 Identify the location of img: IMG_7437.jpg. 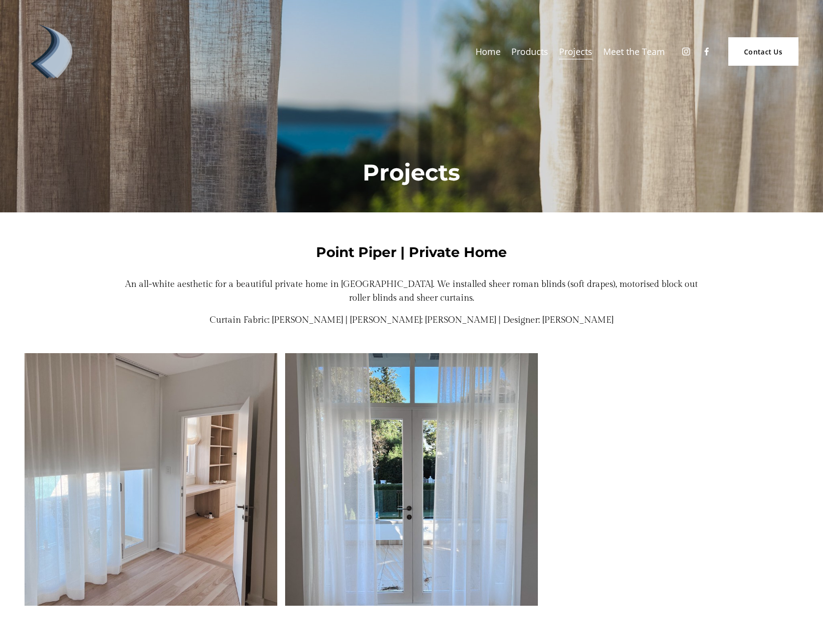
(412, 479).